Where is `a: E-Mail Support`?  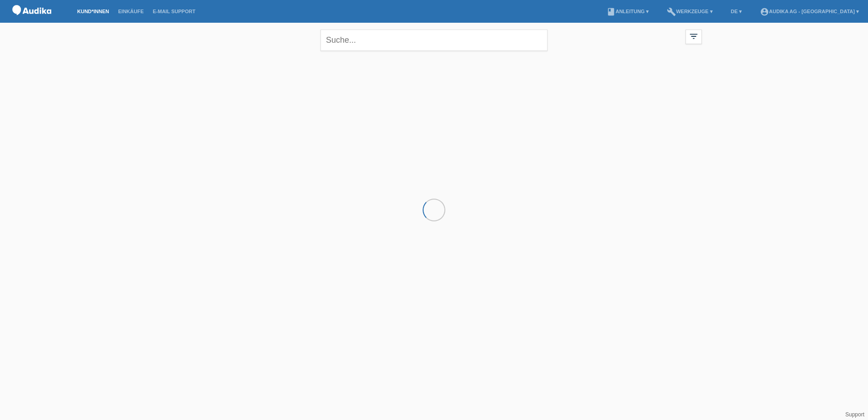
a: E-Mail Support is located at coordinates (174, 11).